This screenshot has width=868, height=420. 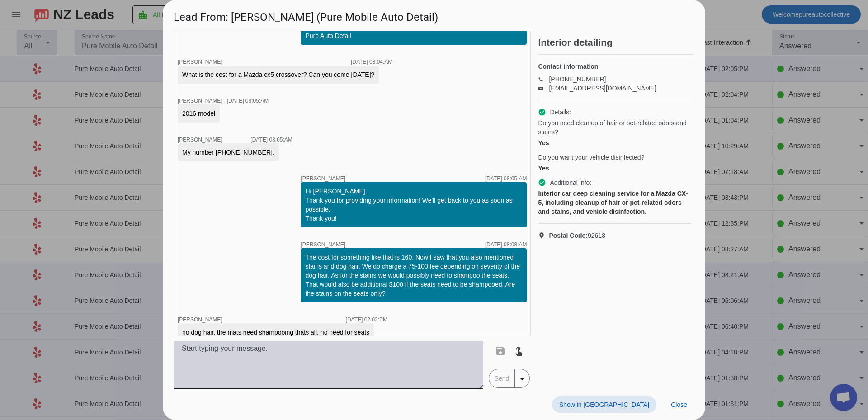 I want to click on span: Details:, so click(x=560, y=112).